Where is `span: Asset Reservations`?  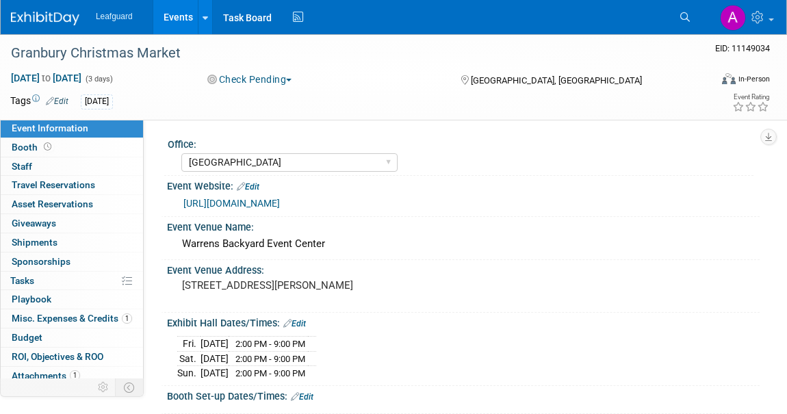
span: Asset Reservations is located at coordinates (52, 204).